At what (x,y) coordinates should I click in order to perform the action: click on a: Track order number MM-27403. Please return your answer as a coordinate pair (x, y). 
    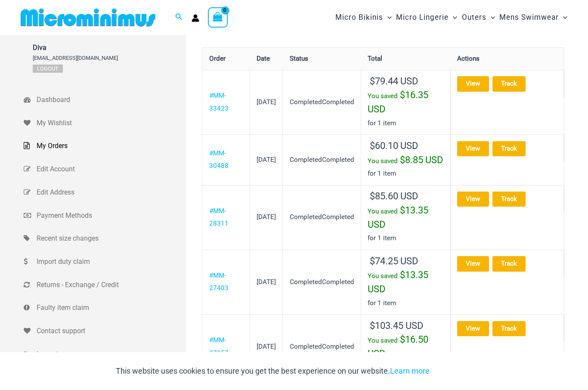
    Looking at the image, I should click on (509, 263).